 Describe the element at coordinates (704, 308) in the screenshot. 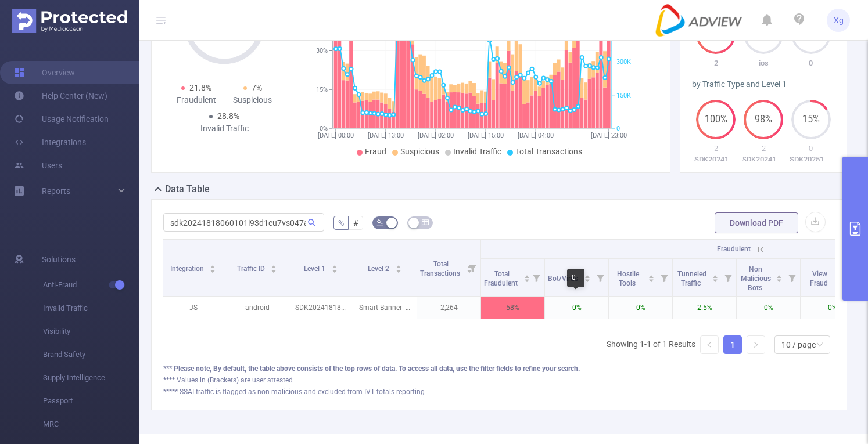

I see `p: 2.5%` at that location.